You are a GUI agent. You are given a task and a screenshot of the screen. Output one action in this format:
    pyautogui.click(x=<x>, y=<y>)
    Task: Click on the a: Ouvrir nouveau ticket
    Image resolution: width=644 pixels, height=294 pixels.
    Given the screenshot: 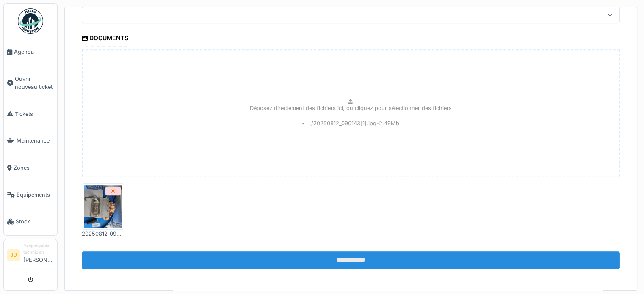 What is the action you would take?
    pyautogui.click(x=30, y=83)
    